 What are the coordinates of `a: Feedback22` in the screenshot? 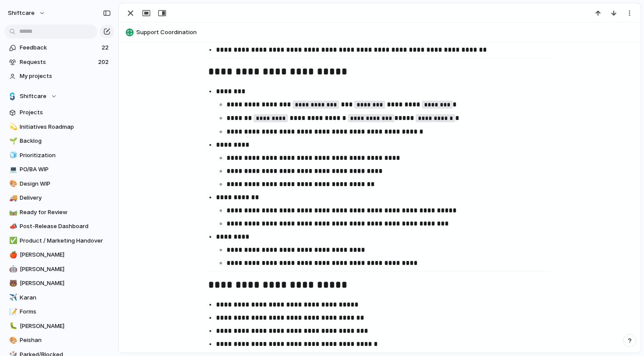 It's located at (59, 48).